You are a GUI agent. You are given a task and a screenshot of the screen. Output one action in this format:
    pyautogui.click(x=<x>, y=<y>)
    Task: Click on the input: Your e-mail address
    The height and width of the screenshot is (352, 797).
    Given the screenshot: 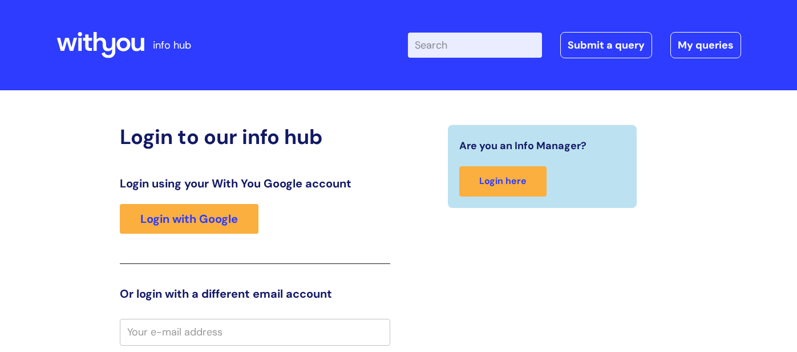 What is the action you would take?
    pyautogui.click(x=255, y=332)
    